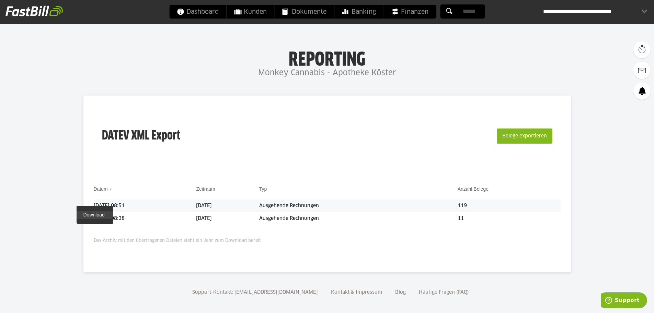 The image size is (654, 313). What do you see at coordinates (509, 218) in the screenshot?
I see `td: 11` at bounding box center [509, 218].